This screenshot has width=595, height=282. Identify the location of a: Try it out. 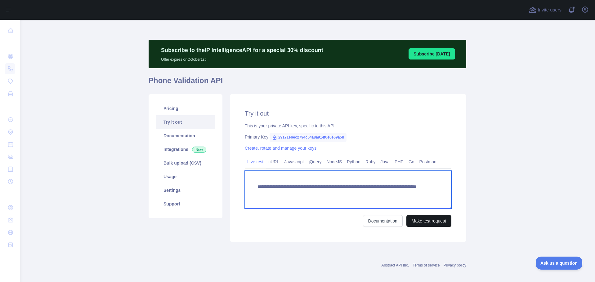
(185, 122).